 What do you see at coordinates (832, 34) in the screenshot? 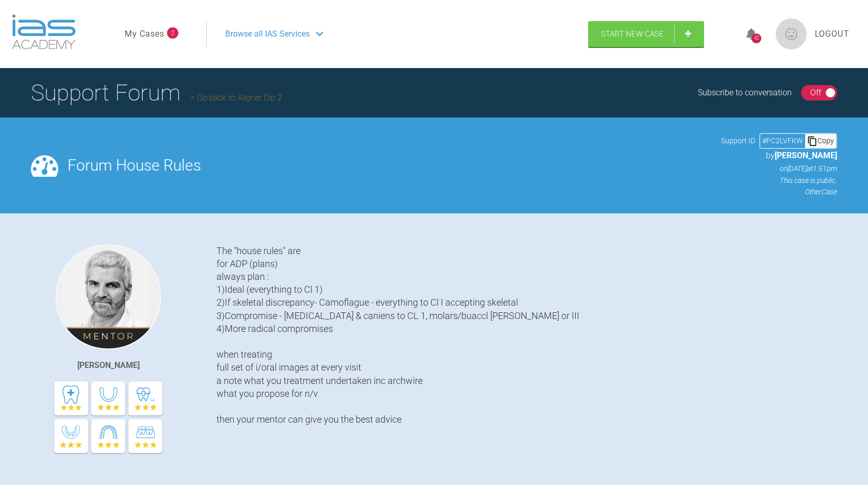
I see `a: Logout` at bounding box center [832, 34].